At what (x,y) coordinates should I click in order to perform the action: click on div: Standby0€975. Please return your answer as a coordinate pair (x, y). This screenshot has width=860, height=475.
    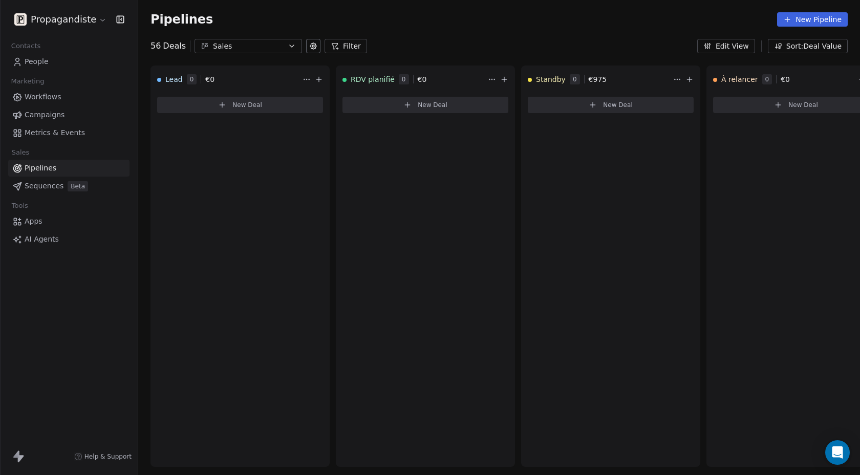
    Looking at the image, I should click on (599, 79).